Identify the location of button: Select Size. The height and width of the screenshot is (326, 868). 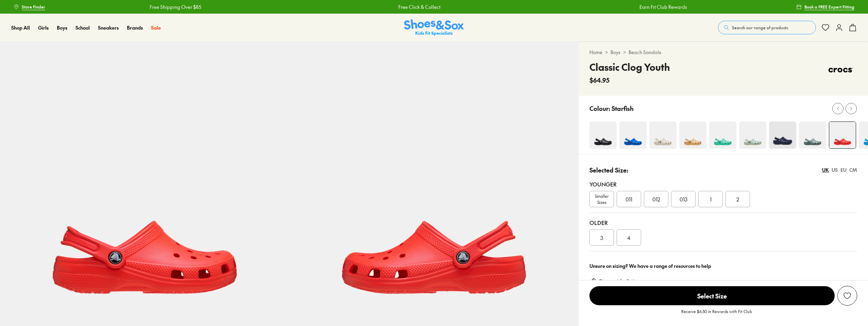
(712, 296).